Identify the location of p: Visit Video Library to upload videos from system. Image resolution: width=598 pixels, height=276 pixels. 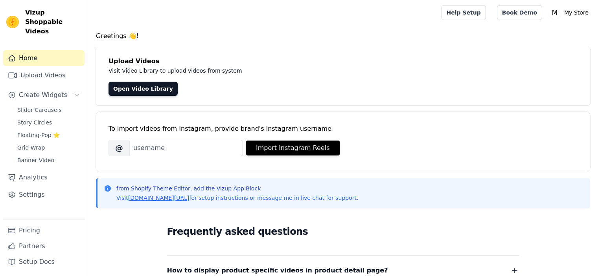
(285, 71).